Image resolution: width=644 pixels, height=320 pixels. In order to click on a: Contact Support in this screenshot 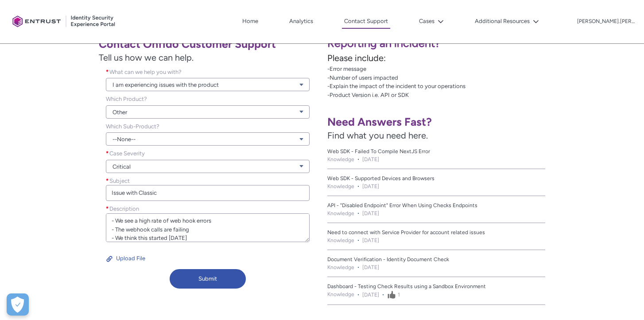, I will do `click(366, 22)`.